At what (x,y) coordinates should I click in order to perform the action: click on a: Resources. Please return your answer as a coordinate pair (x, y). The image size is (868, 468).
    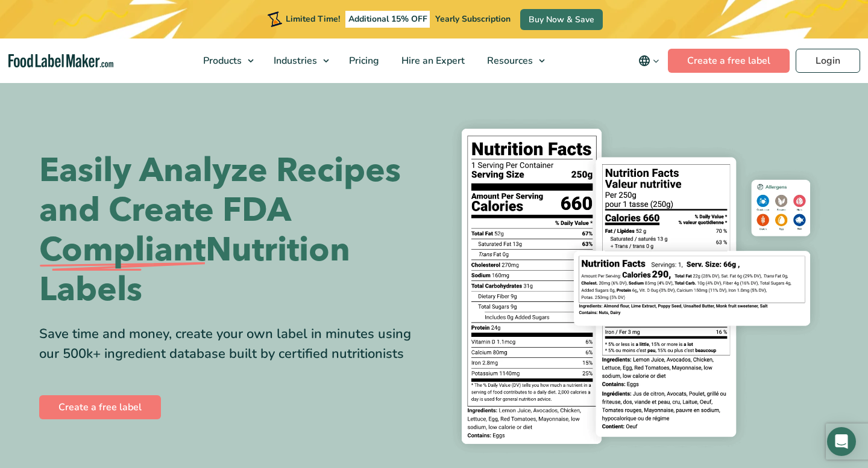
    Looking at the image, I should click on (513, 61).